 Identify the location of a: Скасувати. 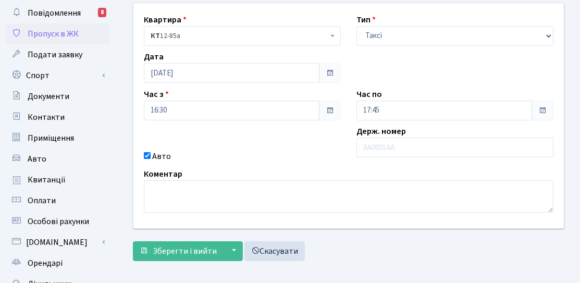
(274, 251).